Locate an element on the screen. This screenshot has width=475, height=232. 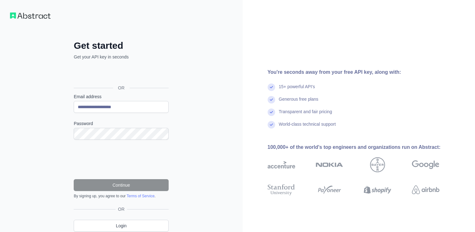
img: Workflow is located at coordinates (30, 16).